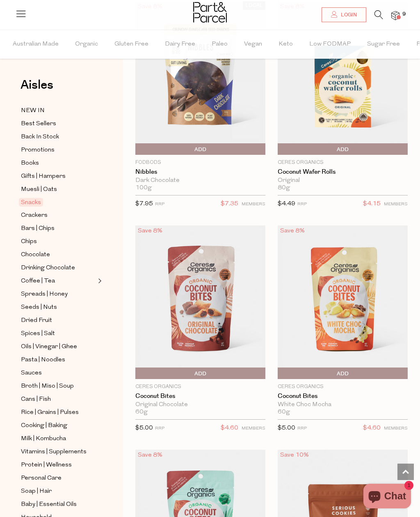 This screenshot has width=420, height=517. I want to click on a: Cooking | Baking, so click(58, 425).